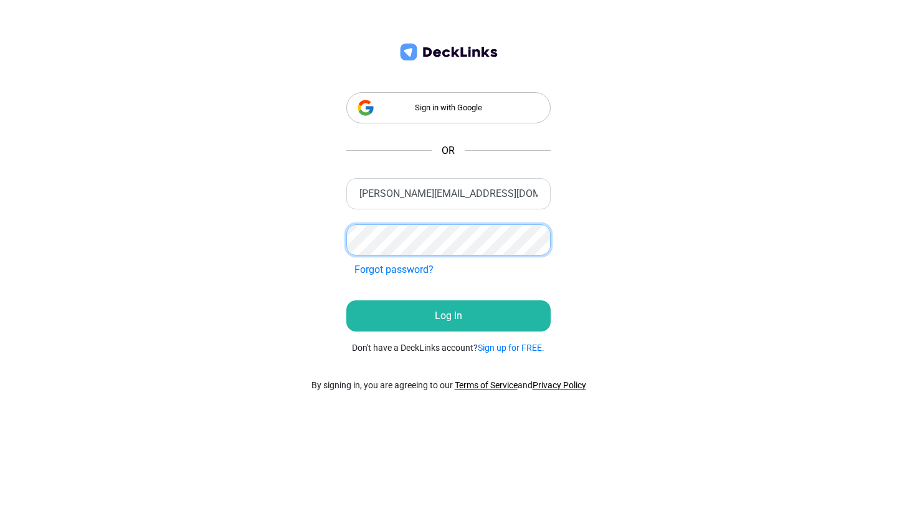  What do you see at coordinates (511, 348) in the screenshot?
I see `a: Sign up for FREE.` at bounding box center [511, 348].